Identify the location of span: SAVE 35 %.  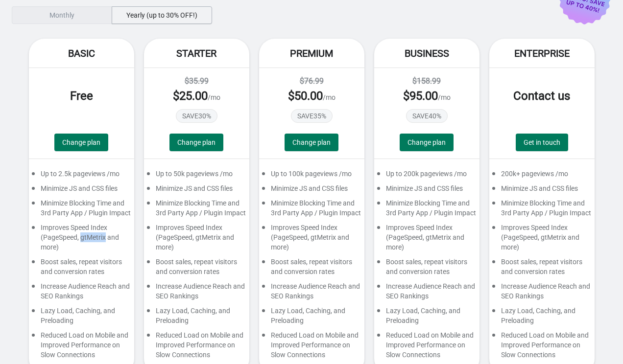
(312, 116).